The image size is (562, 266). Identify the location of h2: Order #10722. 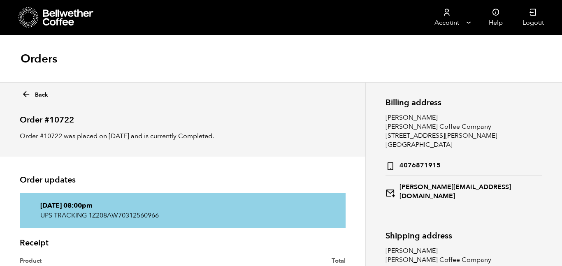
(183, 116).